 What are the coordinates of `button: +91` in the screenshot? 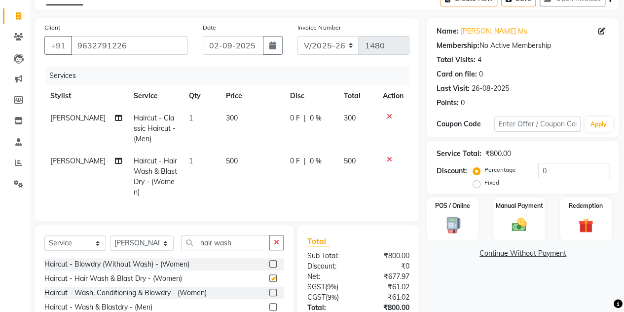 It's located at (58, 45).